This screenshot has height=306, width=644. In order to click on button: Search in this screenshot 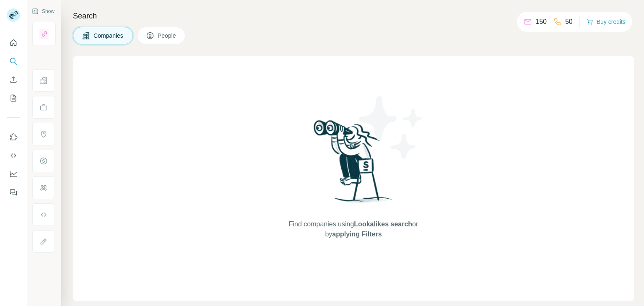, I will do `click(13, 61)`.